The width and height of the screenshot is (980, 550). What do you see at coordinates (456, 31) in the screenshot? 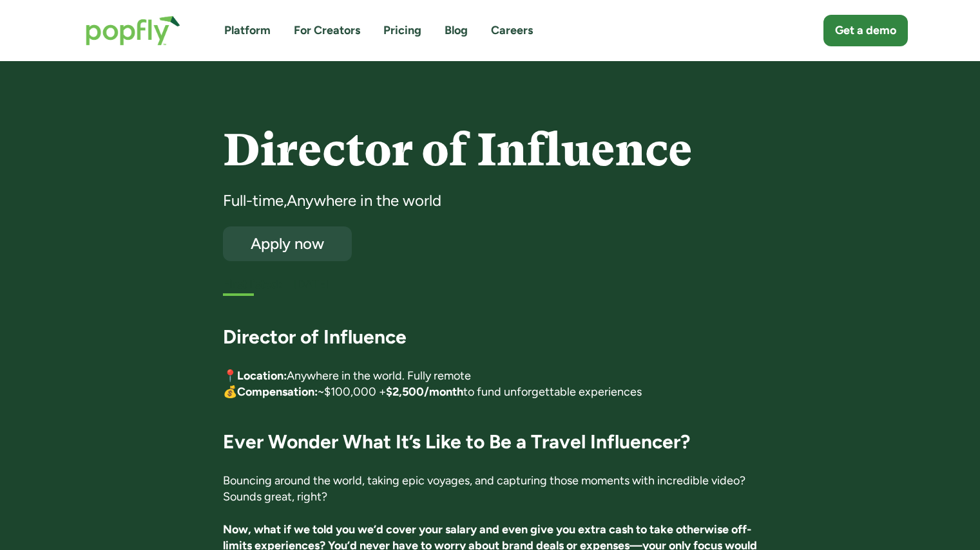
I see `a: Blog` at bounding box center [456, 31].